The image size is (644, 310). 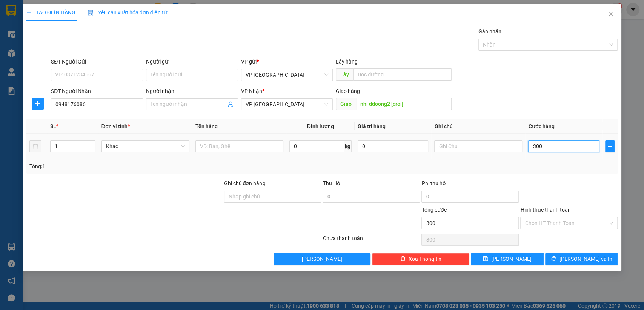 What do you see at coordinates (345, 75) in the screenshot?
I see `span: Lấy` at bounding box center [345, 75].